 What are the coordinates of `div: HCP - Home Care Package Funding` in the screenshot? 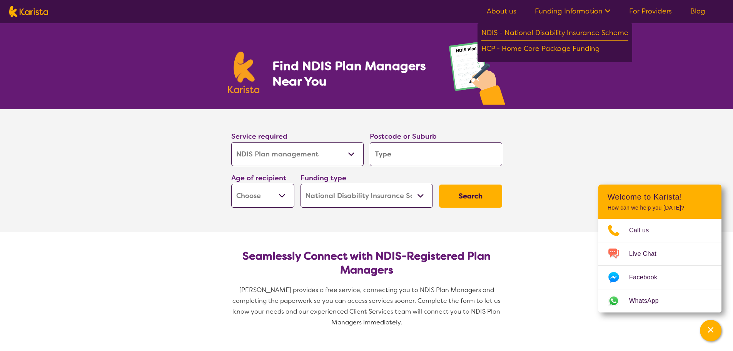 It's located at (555, 49).